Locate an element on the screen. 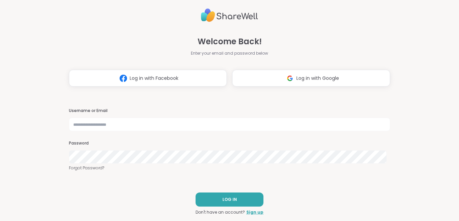 The width and height of the screenshot is (459, 221). h3: Password is located at coordinates (229, 143).